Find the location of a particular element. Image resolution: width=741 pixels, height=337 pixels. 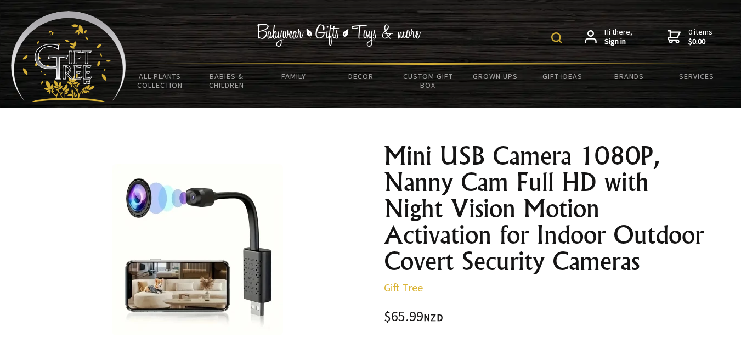

strong: $0.00 is located at coordinates (701, 42).